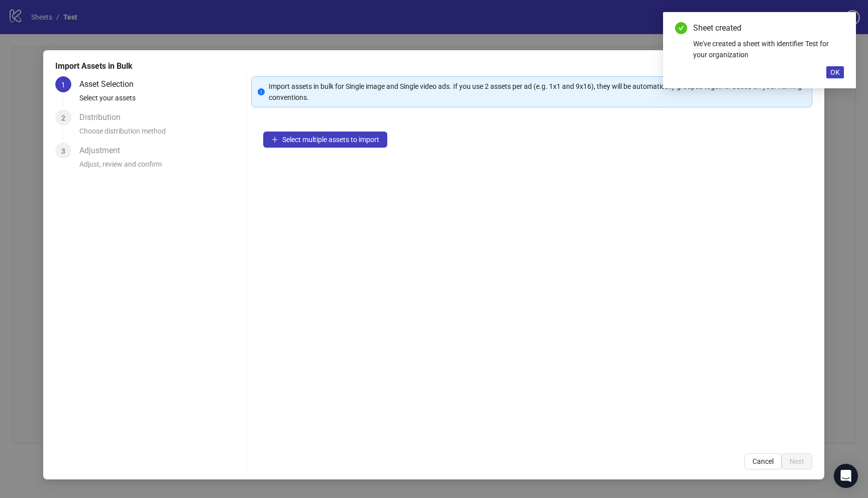 Image resolution: width=868 pixels, height=498 pixels. I want to click on button: Next, so click(797, 462).